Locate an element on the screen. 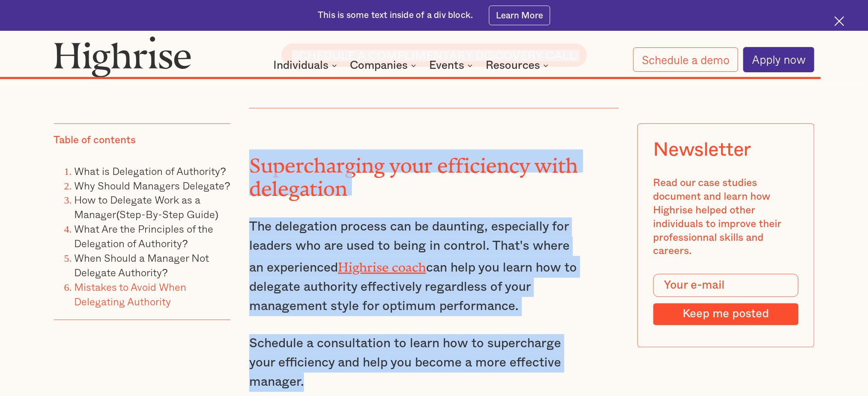 The width and height of the screenshot is (868, 396). a: Highrise coach is located at coordinates (382, 265).